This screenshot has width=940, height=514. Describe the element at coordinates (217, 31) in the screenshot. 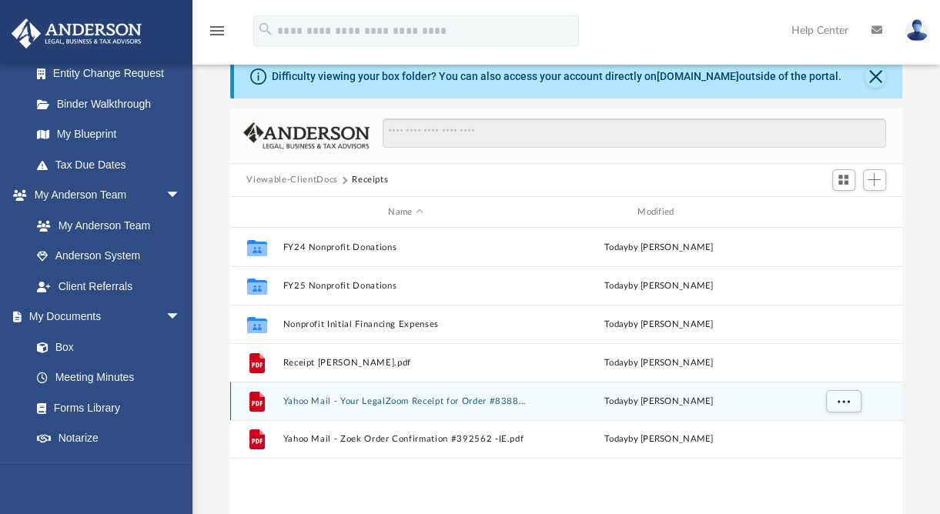

I see `i: menu` at that location.